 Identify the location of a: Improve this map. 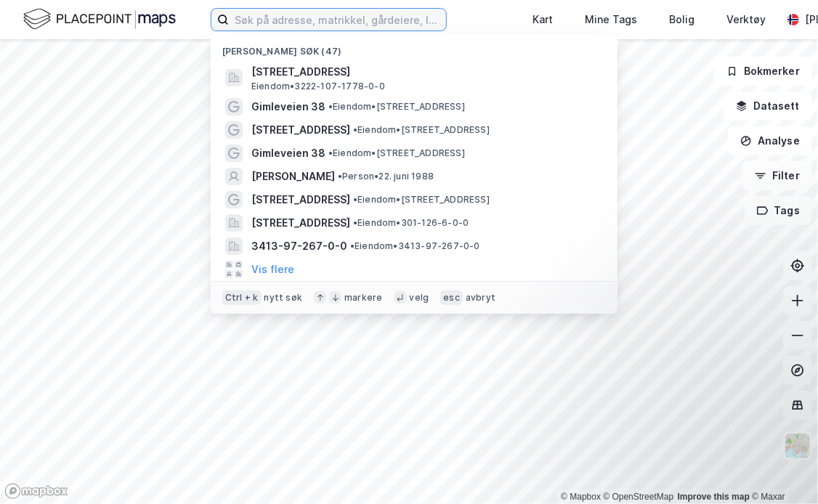
(713, 497).